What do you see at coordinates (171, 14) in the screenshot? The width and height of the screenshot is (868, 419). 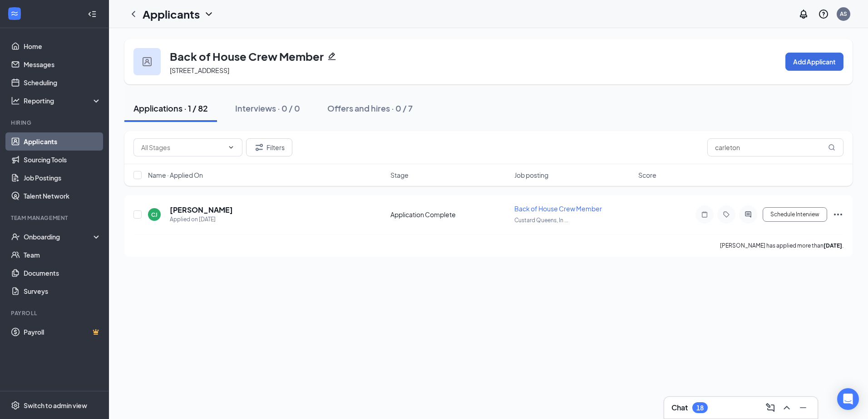 I see `h1: Applicants` at bounding box center [171, 14].